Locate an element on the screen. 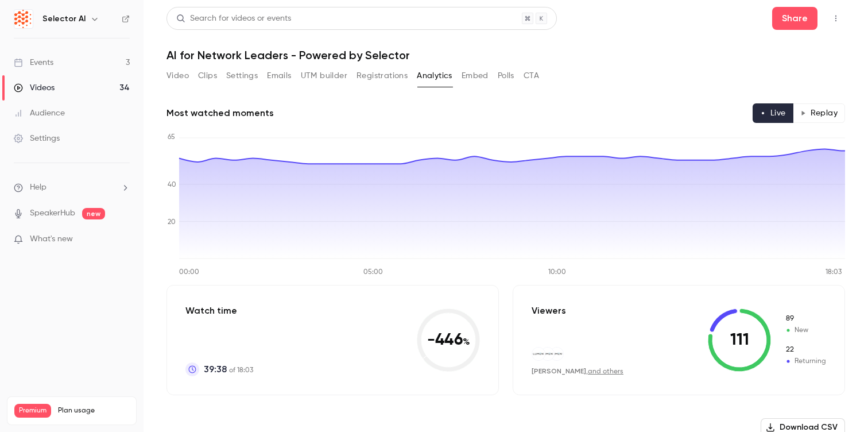 This screenshot has width=868, height=432. span: Premium is located at coordinates (33, 410).